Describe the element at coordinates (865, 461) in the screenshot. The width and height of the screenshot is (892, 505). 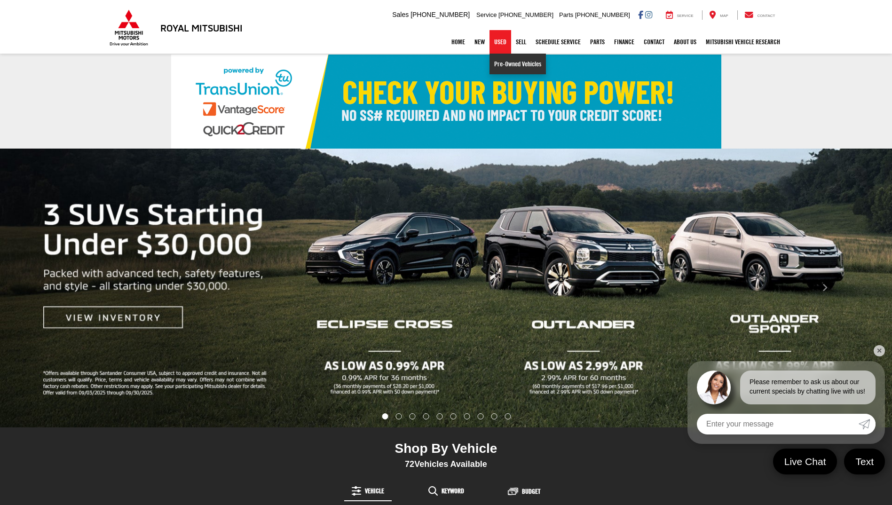
I see `span: Text` at that location.